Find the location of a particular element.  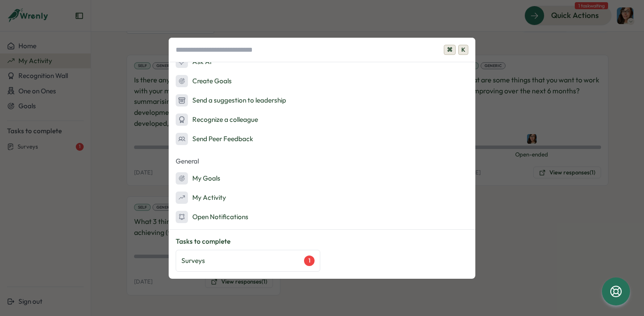

div: Send a suggestion to leadership is located at coordinates (231, 100).